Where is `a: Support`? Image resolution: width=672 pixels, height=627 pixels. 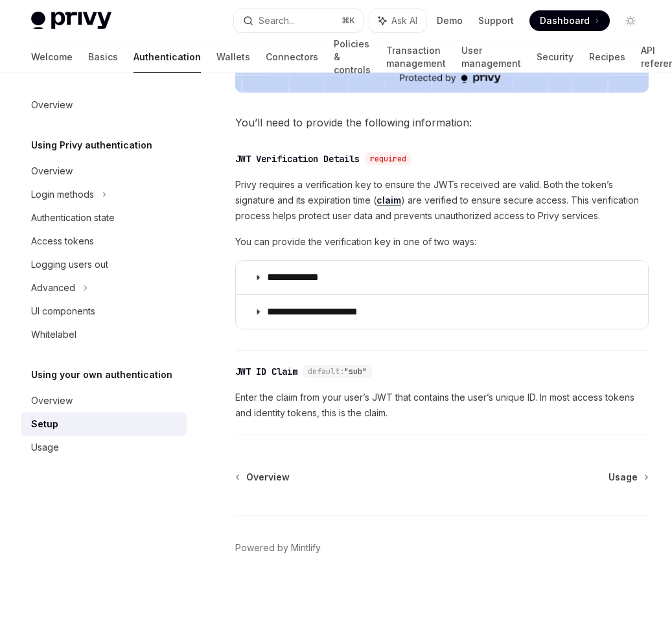 a: Support is located at coordinates (496, 21).